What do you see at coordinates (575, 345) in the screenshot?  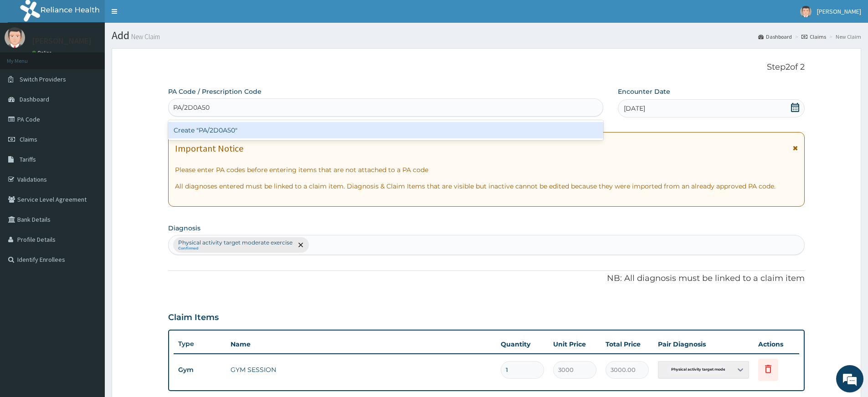 I see `th: Unit Price` at bounding box center [575, 345].